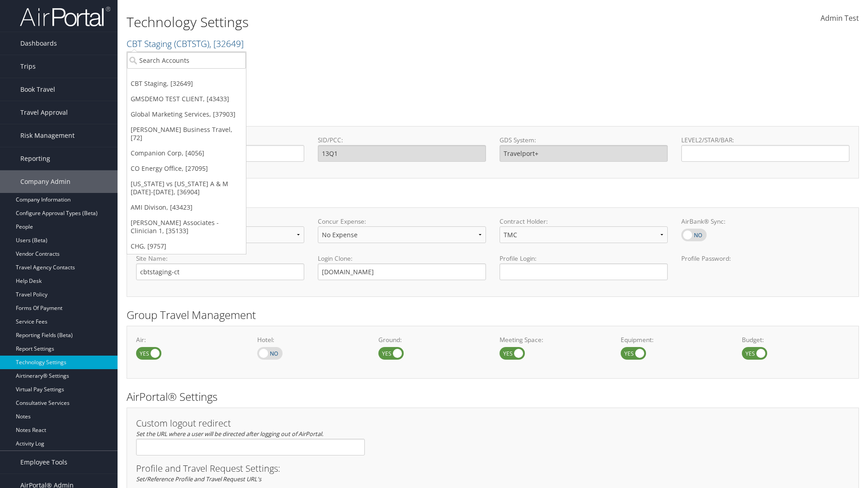 The image size is (868, 488). Describe the element at coordinates (186, 168) in the screenshot. I see `a: CO Energy Office, [27095]` at that location.